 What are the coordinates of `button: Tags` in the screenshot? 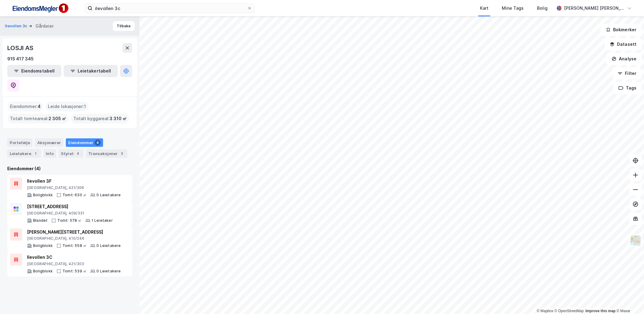 It's located at (627, 88).